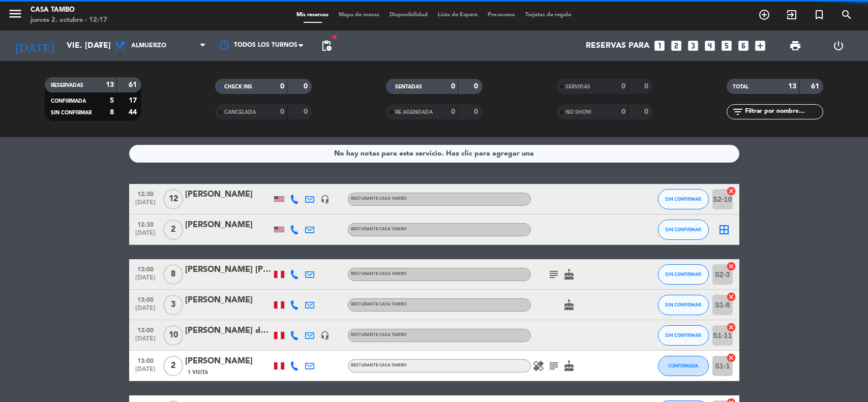 This screenshot has width=868, height=402. What do you see at coordinates (198, 373) in the screenshot?
I see `span: 1 Visita` at bounding box center [198, 373].